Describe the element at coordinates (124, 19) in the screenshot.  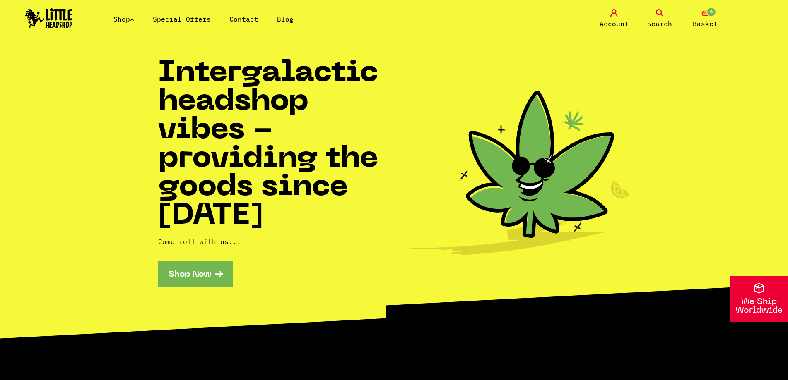
I see `a: Shop` at that location.